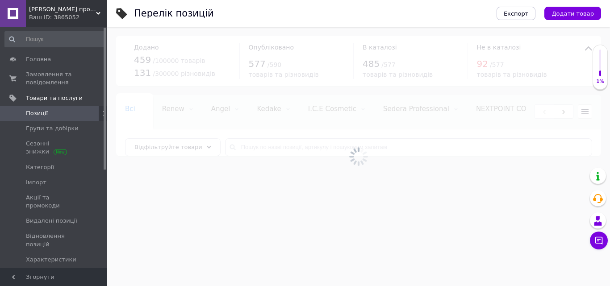  I want to click on span: Головна, so click(38, 59).